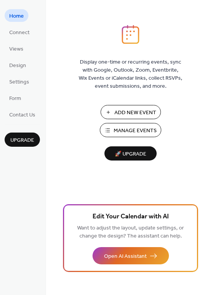 The height and width of the screenshot is (295, 215). Describe the element at coordinates (130, 217) in the screenshot. I see `span: Edit Your Calendar with AI` at that location.